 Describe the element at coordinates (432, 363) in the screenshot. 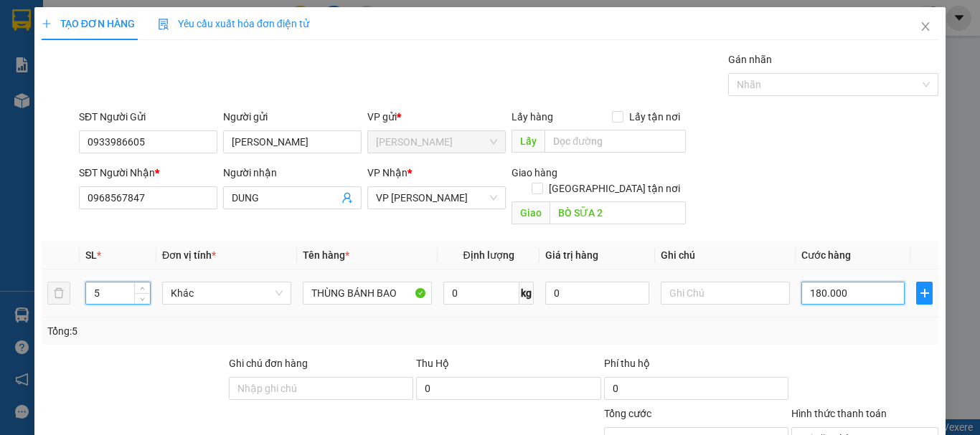

I see `span: Thu Hộ` at that location.